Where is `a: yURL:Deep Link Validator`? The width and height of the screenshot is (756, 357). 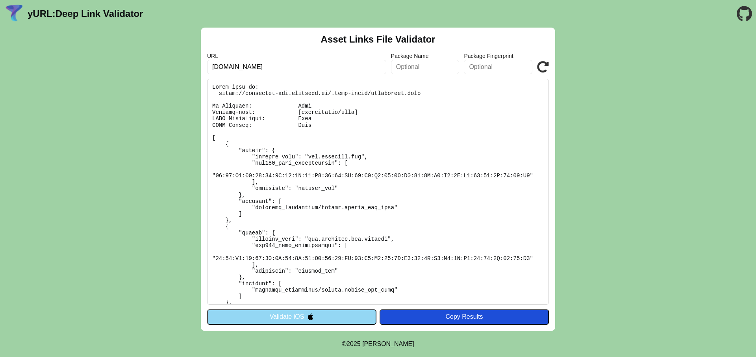 a: yURL:Deep Link Validator is located at coordinates (85, 14).